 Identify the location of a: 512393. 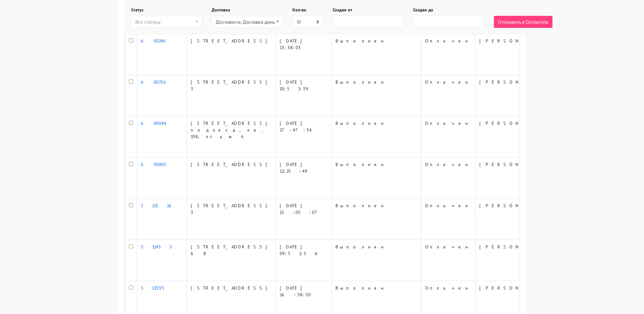
(152, 288).